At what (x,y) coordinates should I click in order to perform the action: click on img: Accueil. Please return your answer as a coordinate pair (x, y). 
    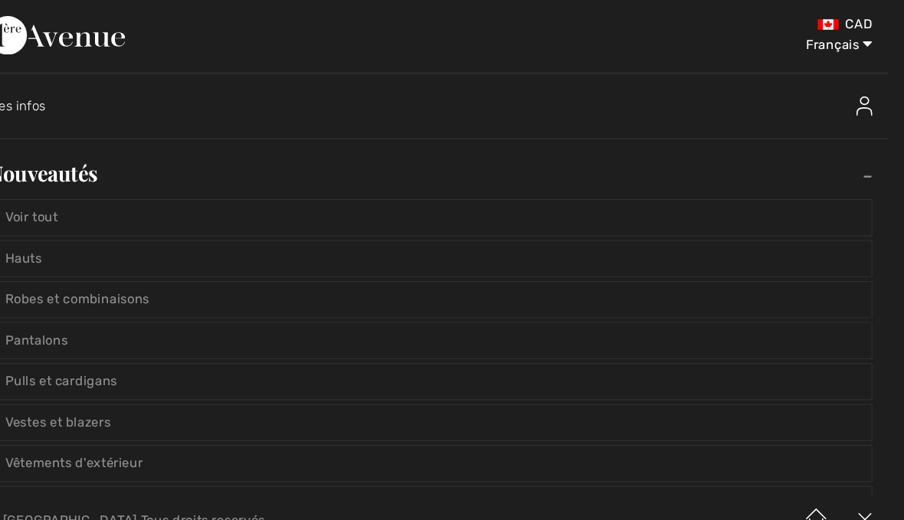
    Looking at the image, I should click on (820, 497).